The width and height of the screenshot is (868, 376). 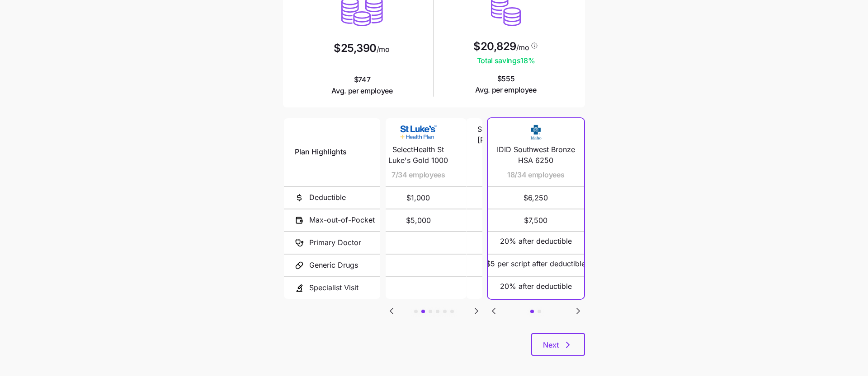 I want to click on span: $1,000, so click(x=418, y=198).